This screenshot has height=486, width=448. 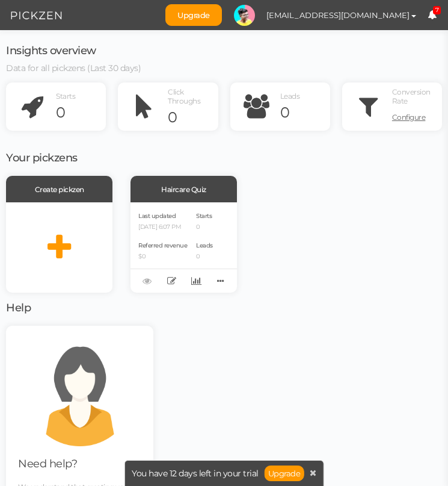 I want to click on img: support.png, so click(x=80, y=392).